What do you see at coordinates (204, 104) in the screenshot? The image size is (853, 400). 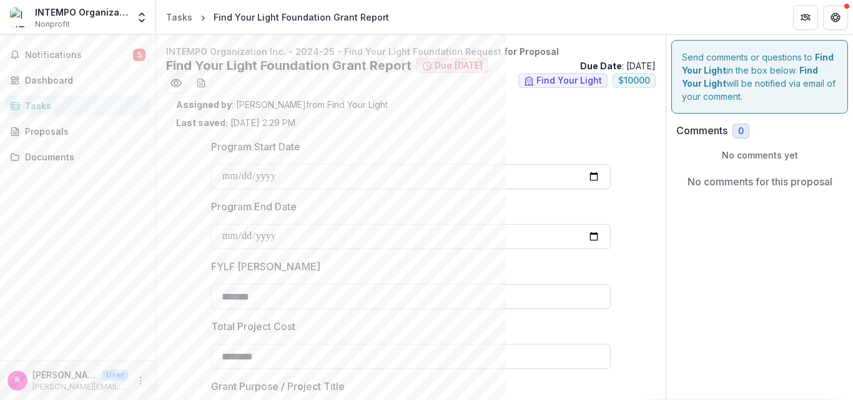 I see `strong: Assigned by` at bounding box center [204, 104].